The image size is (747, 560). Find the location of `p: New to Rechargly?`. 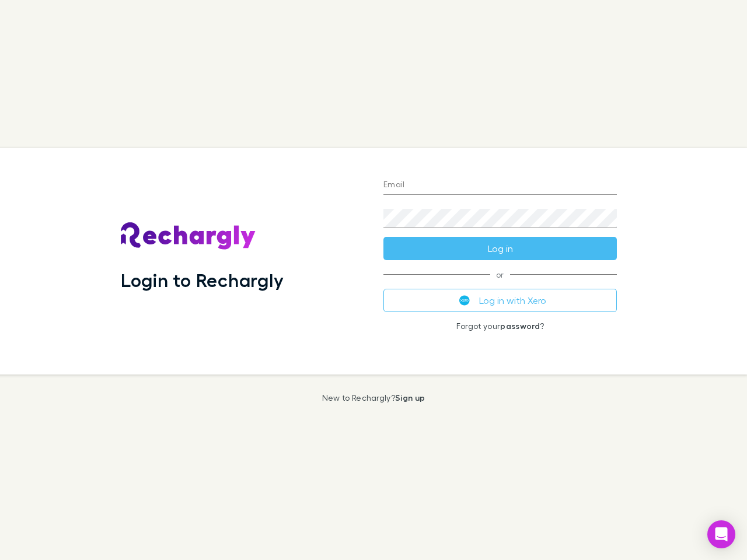

p: New to Rechargly? is located at coordinates (374, 398).